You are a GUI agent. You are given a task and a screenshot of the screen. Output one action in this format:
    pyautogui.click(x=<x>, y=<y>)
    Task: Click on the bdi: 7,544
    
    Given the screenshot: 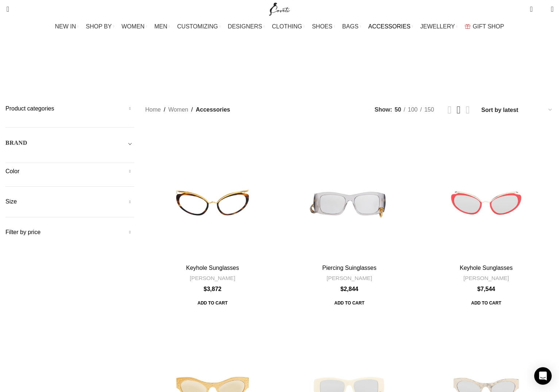 What is the action you would take?
    pyautogui.click(x=486, y=289)
    